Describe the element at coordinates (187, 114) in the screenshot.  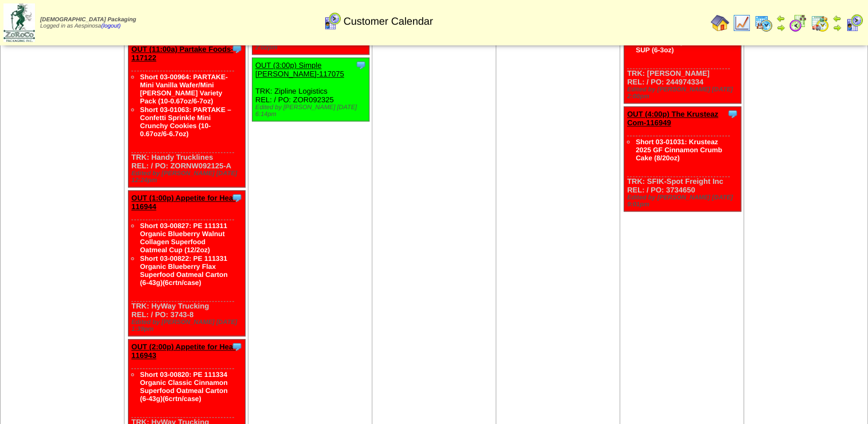
I see `div: TRK: Handy Trucklines REL: / PO: ZORNW092125-A` at that location.